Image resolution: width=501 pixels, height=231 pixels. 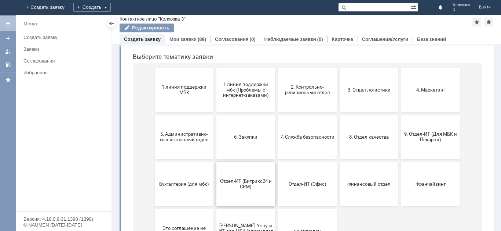 What do you see at coordinates (489, 22) in the screenshot?
I see `div: Сделать домашней страницей` at bounding box center [489, 22].